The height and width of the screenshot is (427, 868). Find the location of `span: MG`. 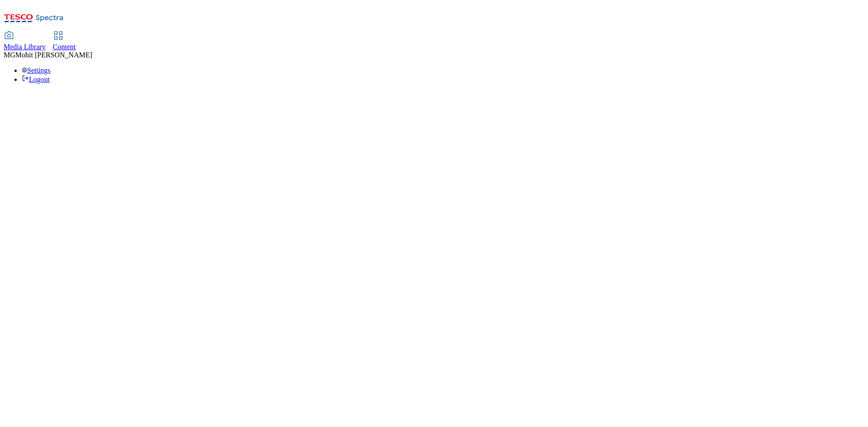

span: MG is located at coordinates (10, 55).